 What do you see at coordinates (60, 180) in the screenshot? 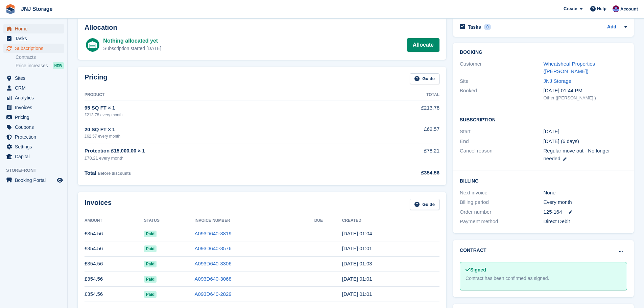
I see `a: Preview store` at bounding box center [60, 180].